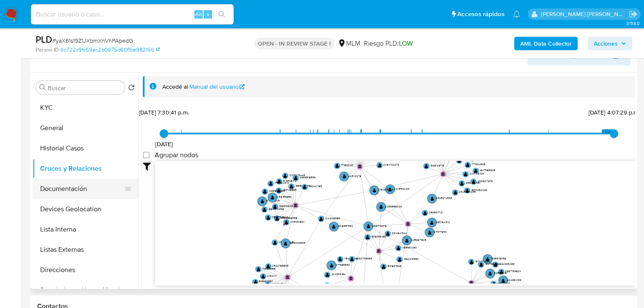  What do you see at coordinates (394, 206) in the screenshot?
I see `text: 2299556243` at bounding box center [394, 206].